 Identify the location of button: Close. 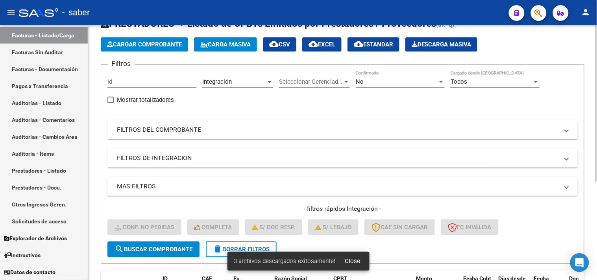
(352, 261).